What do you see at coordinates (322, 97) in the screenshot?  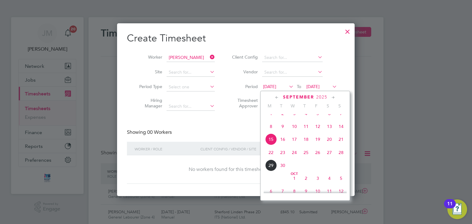 I see `span: 2025` at bounding box center [322, 97].